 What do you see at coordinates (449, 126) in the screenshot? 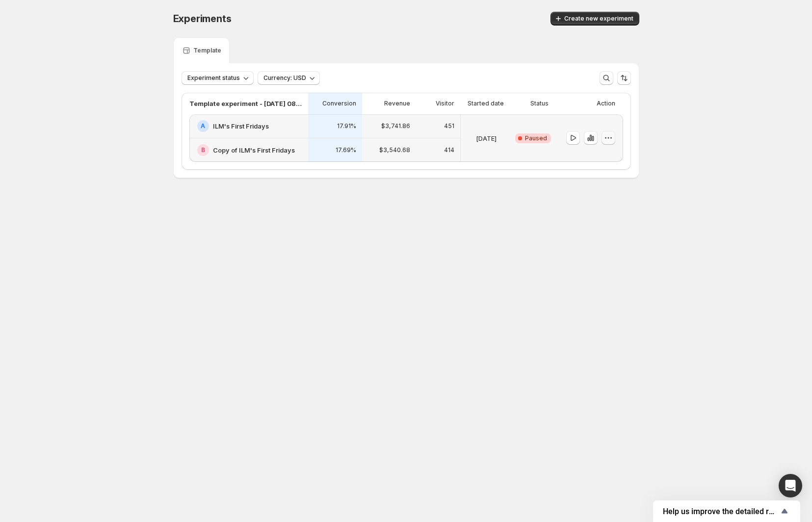
I see `p: 451` at bounding box center [449, 126].